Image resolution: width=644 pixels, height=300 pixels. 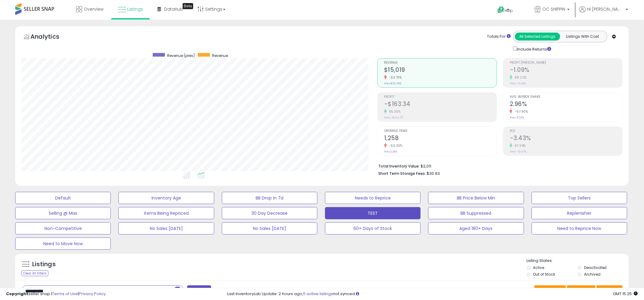 I want to click on span: OC SHIPPIN, so click(x=554, y=9).